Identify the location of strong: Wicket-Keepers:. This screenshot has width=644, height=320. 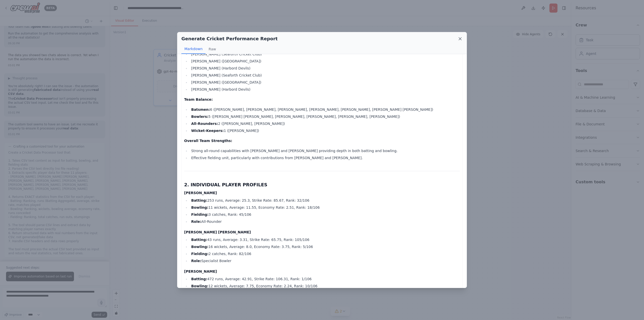
(207, 131).